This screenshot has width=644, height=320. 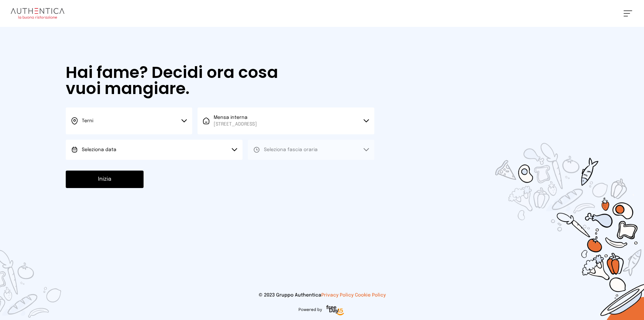 I want to click on a: Cookie Policy, so click(x=370, y=295).